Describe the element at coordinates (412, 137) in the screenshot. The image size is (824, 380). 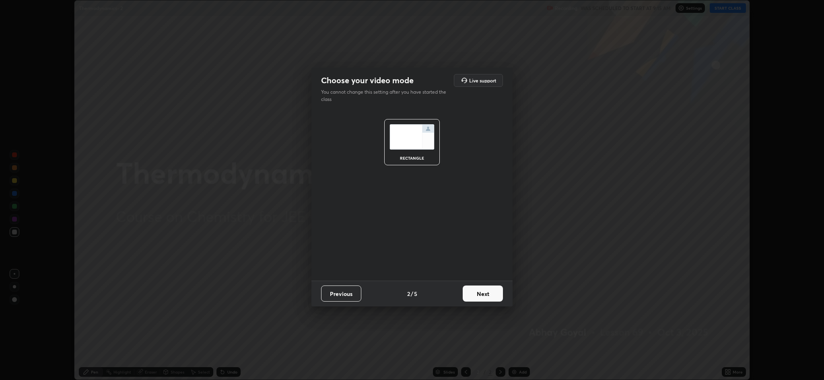
I see `img: normalScreenIcon.ae25ed63.svg` at that location.